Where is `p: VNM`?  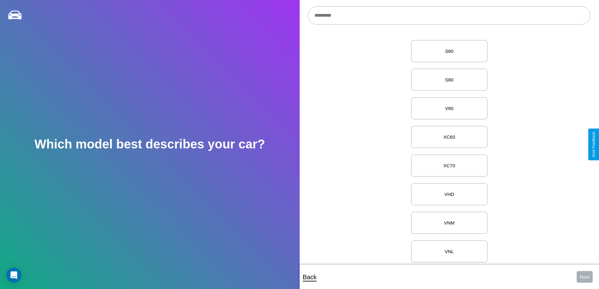
p: VNM is located at coordinates (449, 223).